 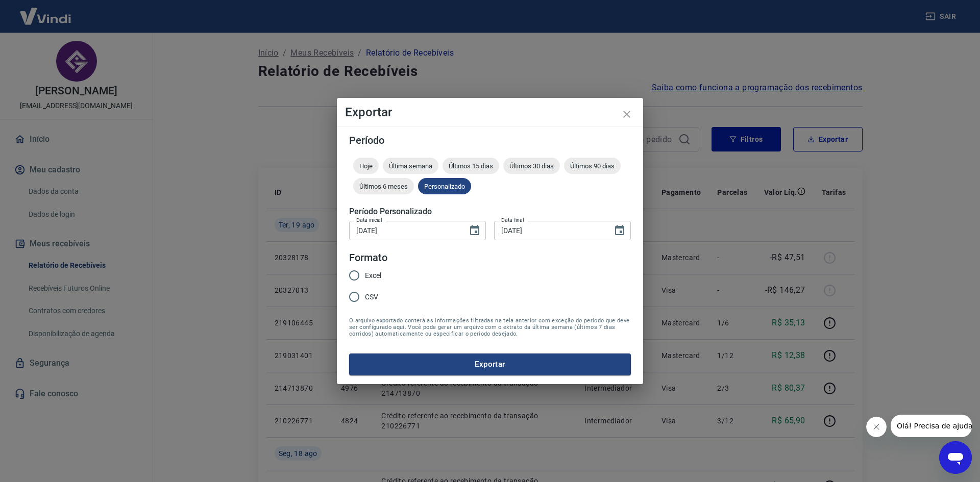 I want to click on h5: Período Personalizado, so click(x=490, y=212).